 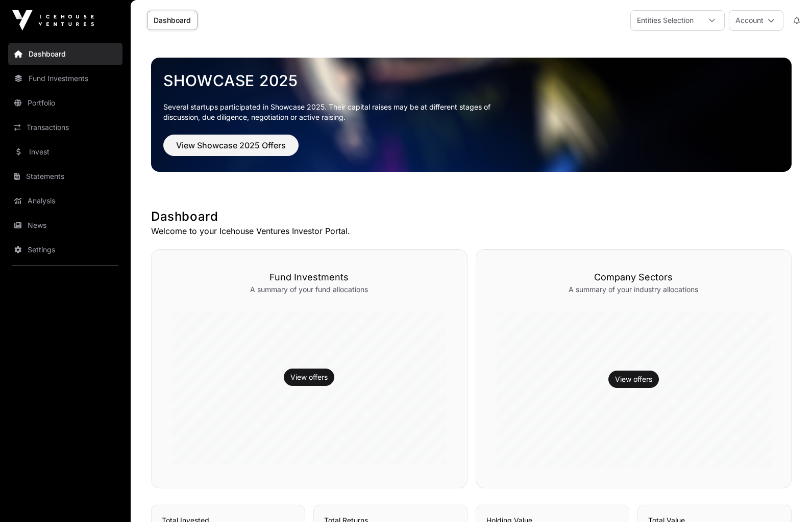 What do you see at coordinates (65, 225) in the screenshot?
I see `a: News` at bounding box center [65, 225].